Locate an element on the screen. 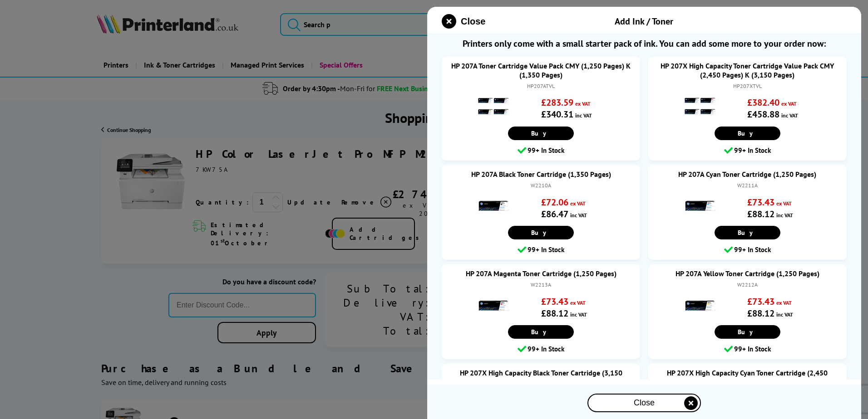 The height and width of the screenshot is (419, 868). strong: £72.06 is located at coordinates (555, 202).